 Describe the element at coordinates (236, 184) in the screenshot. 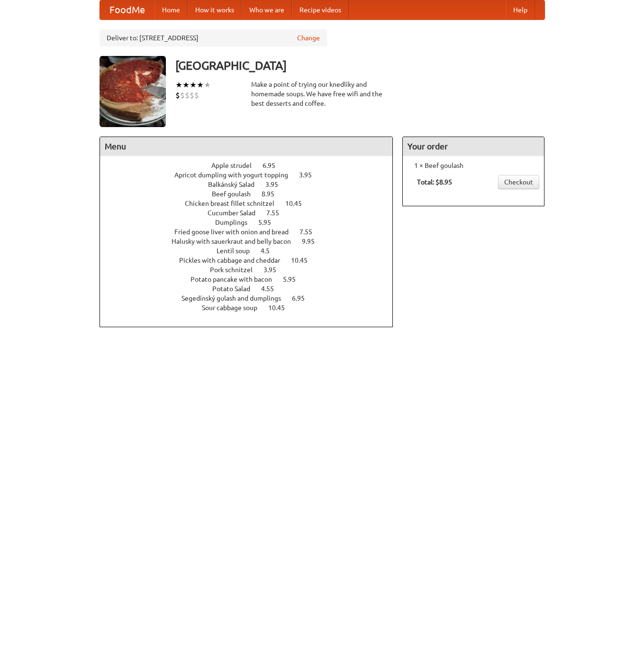

I see `span: Balkánský Salad` at that location.